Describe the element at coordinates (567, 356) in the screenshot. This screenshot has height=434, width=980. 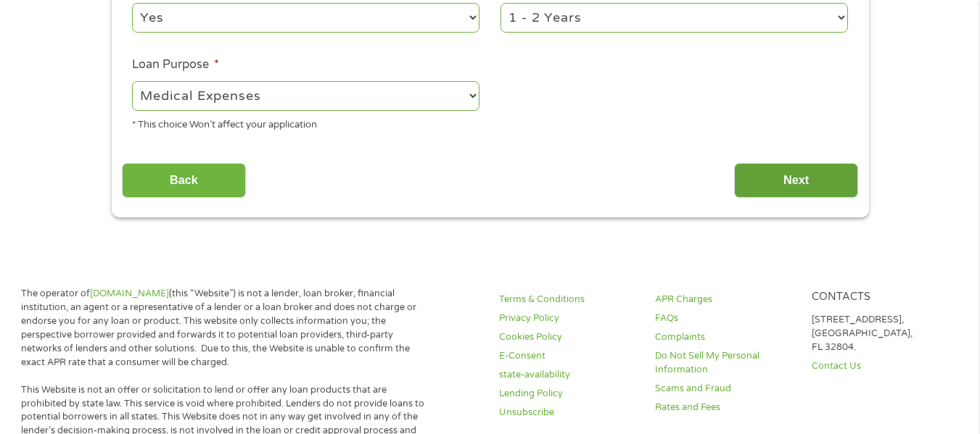
I see `a: E-Consent` at that location.